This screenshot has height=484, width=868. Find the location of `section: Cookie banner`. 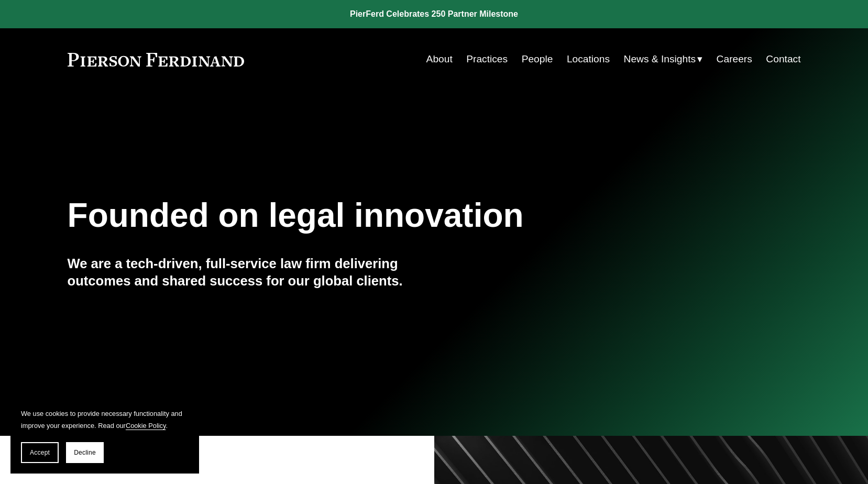

section: Cookie banner is located at coordinates (105, 435).